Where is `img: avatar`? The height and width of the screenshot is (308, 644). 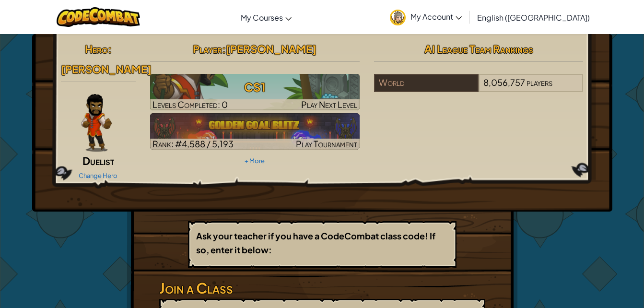
img: avatar is located at coordinates (398, 17).